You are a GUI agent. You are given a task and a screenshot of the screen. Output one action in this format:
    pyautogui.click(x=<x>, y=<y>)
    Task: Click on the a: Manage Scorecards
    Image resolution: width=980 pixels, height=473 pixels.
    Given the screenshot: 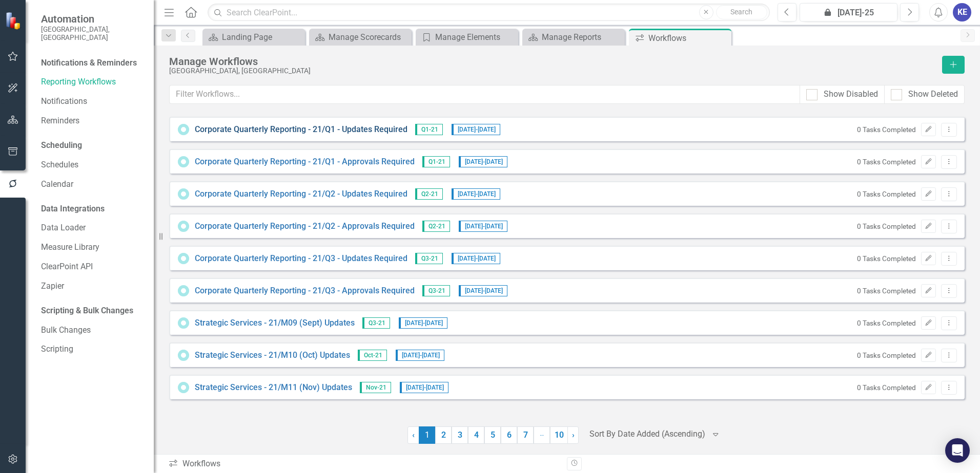 What is the action you would take?
    pyautogui.click(x=360, y=37)
    